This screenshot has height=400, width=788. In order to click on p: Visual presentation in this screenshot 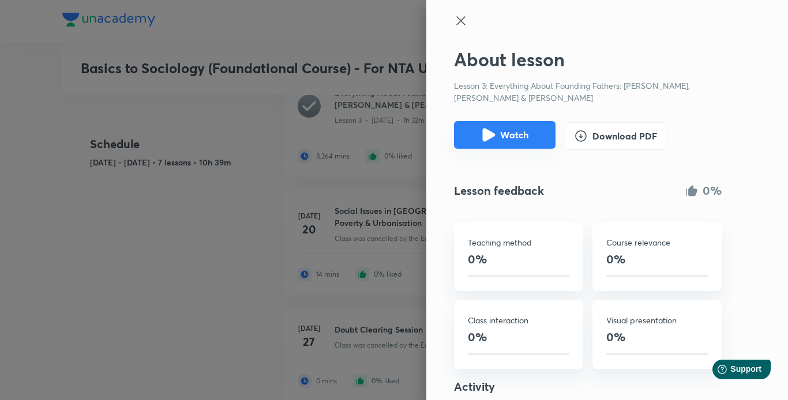, I will do `click(657, 320)`.